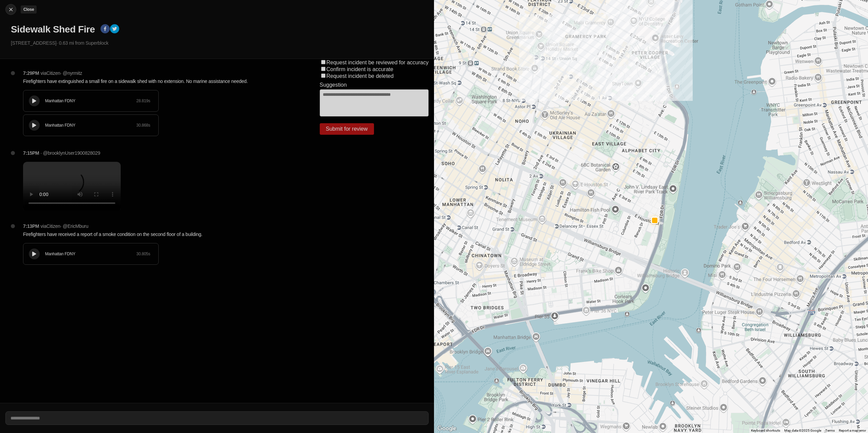 The width and height of the screenshot is (868, 433). What do you see at coordinates (447, 428) in the screenshot?
I see `img: Google` at bounding box center [447, 428].